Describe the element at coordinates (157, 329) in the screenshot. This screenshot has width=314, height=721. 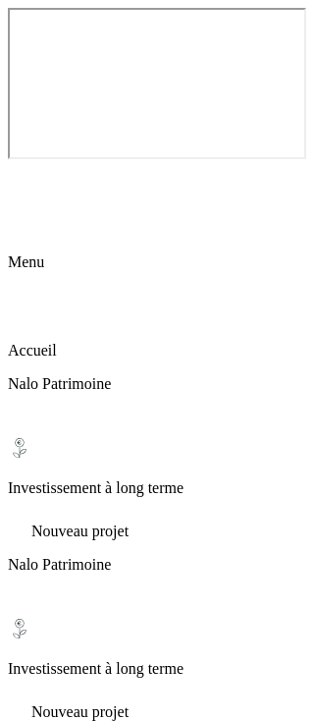
I see `div: Accueil` at that location.